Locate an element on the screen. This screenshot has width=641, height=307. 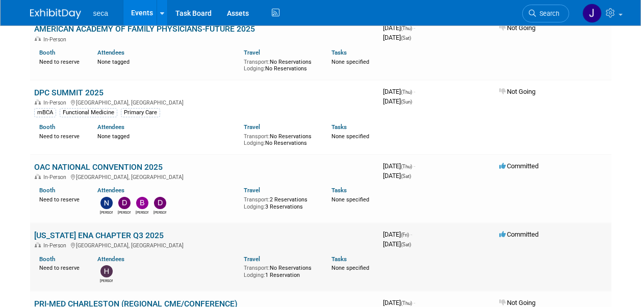
div: No Reservations 1 Reservation is located at coordinates (280, 270).